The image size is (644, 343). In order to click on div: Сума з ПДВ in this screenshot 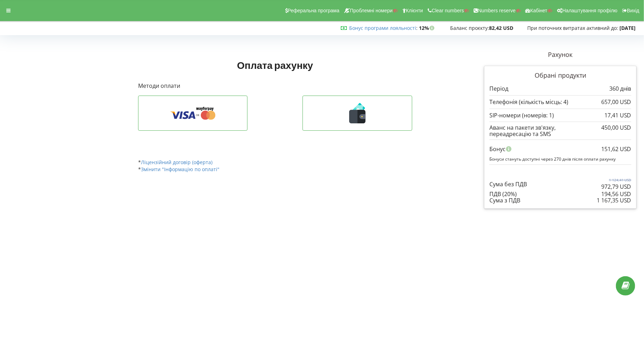, I will do `click(561, 201)`.